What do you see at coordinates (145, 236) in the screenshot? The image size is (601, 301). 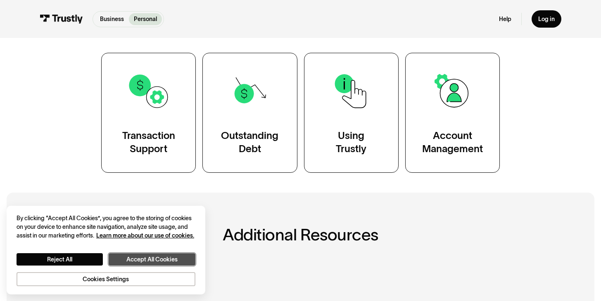 I see `a: More information about your privacy, opens in a new tab` at bounding box center [145, 236].